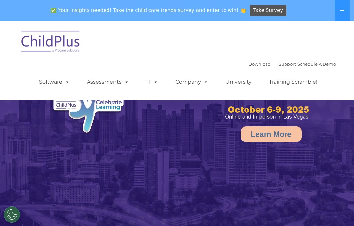  Describe the element at coordinates (294, 82) in the screenshot. I see `a: Training Scramble!!` at that location.